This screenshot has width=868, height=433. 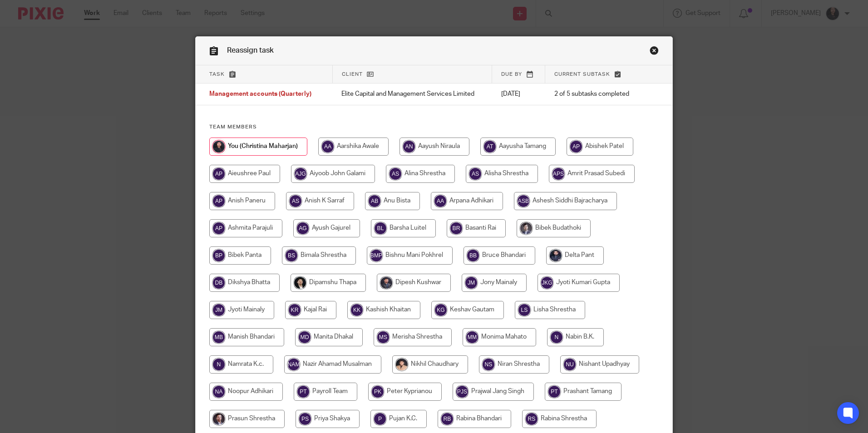 I want to click on td: 2 of 5 subtasks completed, so click(x=595, y=94).